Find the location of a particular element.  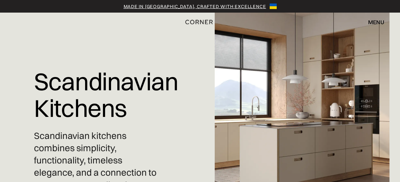

h1: Scandinavian Kitchens is located at coordinates (106, 95).